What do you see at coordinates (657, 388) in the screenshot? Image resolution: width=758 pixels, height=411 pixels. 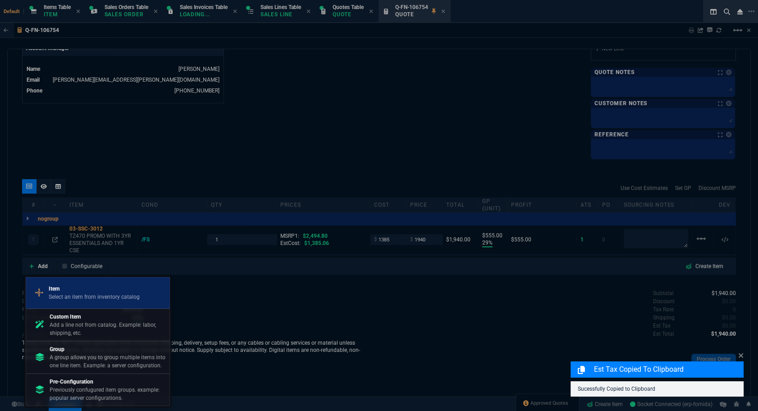 I see `p: Sucessfully Copied to Clipboard` at bounding box center [657, 388].